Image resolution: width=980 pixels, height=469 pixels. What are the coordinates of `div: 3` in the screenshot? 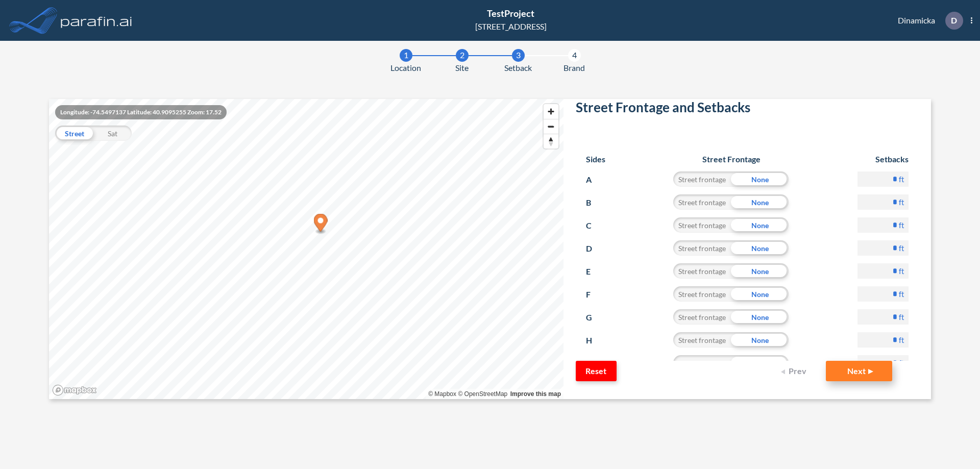 It's located at (518, 55).